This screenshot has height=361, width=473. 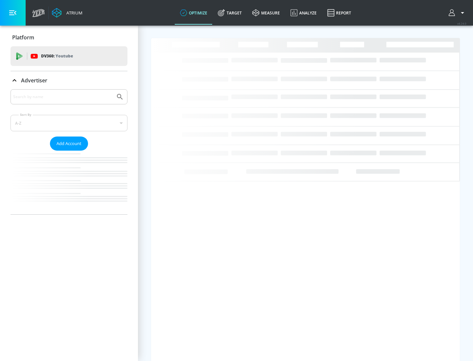 I want to click on div: Platform, so click(x=69, y=37).